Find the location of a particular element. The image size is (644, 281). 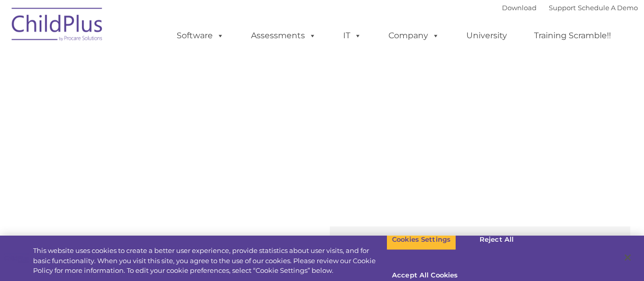

div: This website uses cookies to create a better user experience, provide statistics about user visit... is located at coordinates (210, 261).